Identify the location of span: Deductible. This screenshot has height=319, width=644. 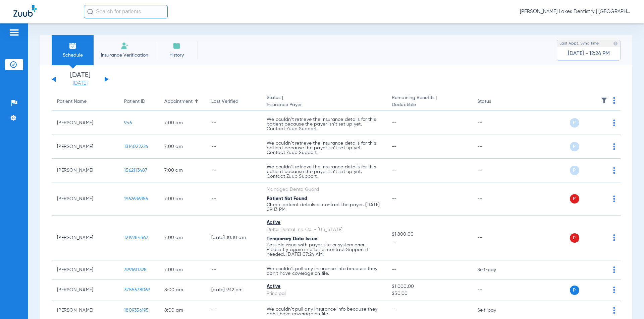
(429, 105).